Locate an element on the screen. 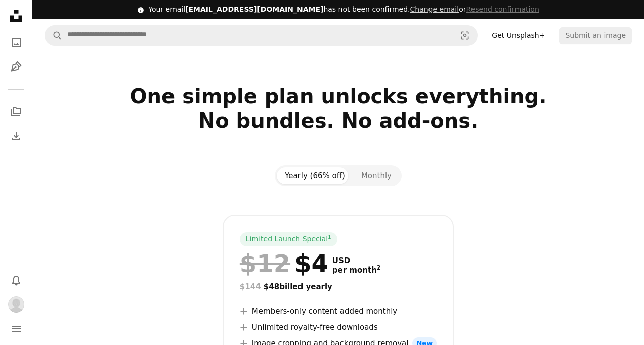 The width and height of the screenshot is (644, 345). div: Limited Launch Special is located at coordinates (289, 239).